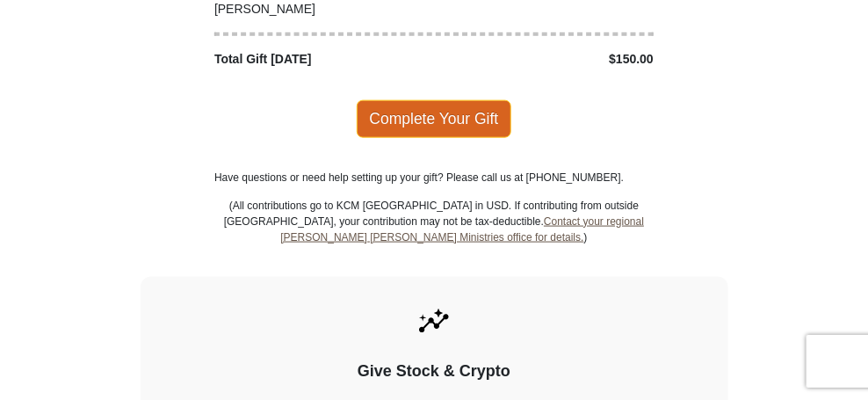 The image size is (868, 400). What do you see at coordinates (548, 59) in the screenshot?
I see `div: $150.00` at bounding box center [548, 59].